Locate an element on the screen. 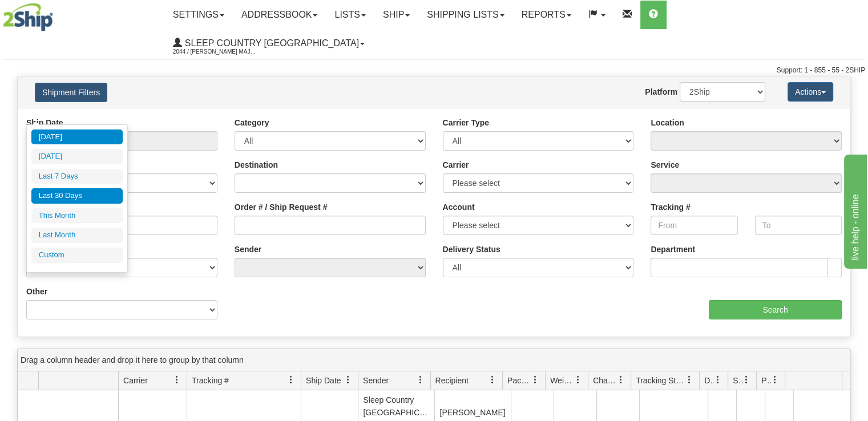 This screenshot has width=868, height=421. li: Last 7 Days is located at coordinates (77, 176).